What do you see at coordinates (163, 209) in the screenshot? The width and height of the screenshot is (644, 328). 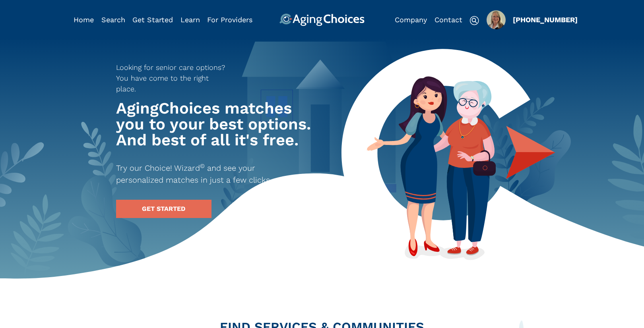 I see `a: GET STARTED` at bounding box center [163, 209].